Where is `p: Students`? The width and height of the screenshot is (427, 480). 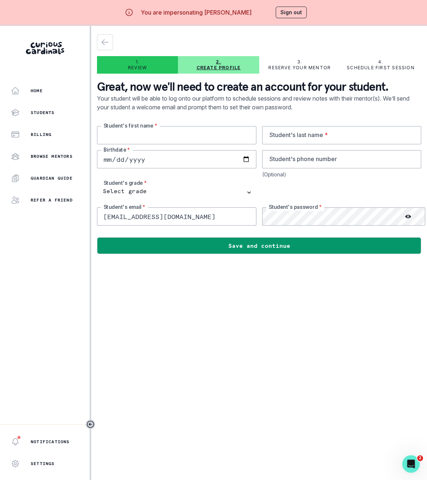
p: Students is located at coordinates (43, 113).